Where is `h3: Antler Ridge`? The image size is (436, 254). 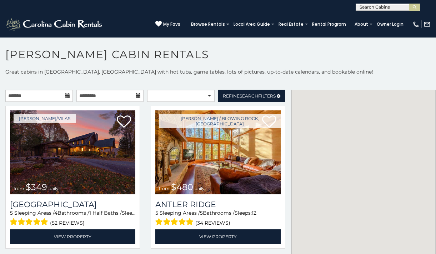
h3: Antler Ridge is located at coordinates (218, 204).